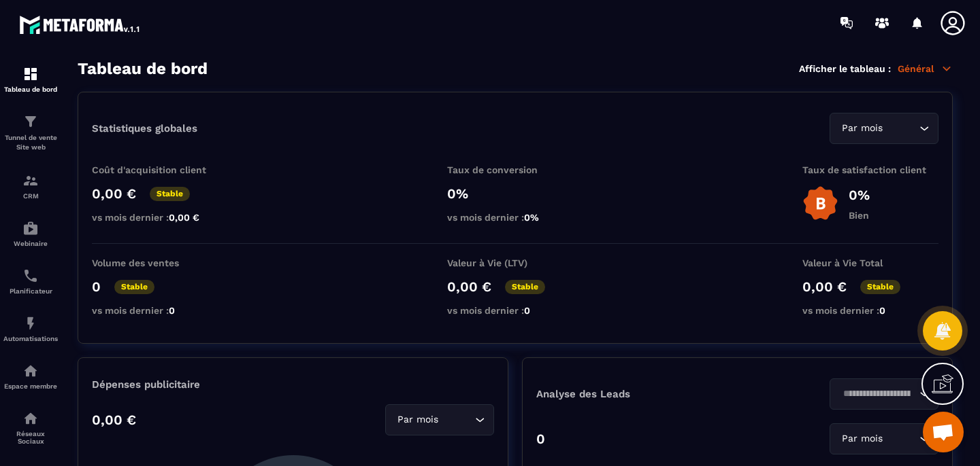 The width and height of the screenshot is (980, 466). What do you see at coordinates (31, 419) in the screenshot?
I see `img: social-network` at bounding box center [31, 419].